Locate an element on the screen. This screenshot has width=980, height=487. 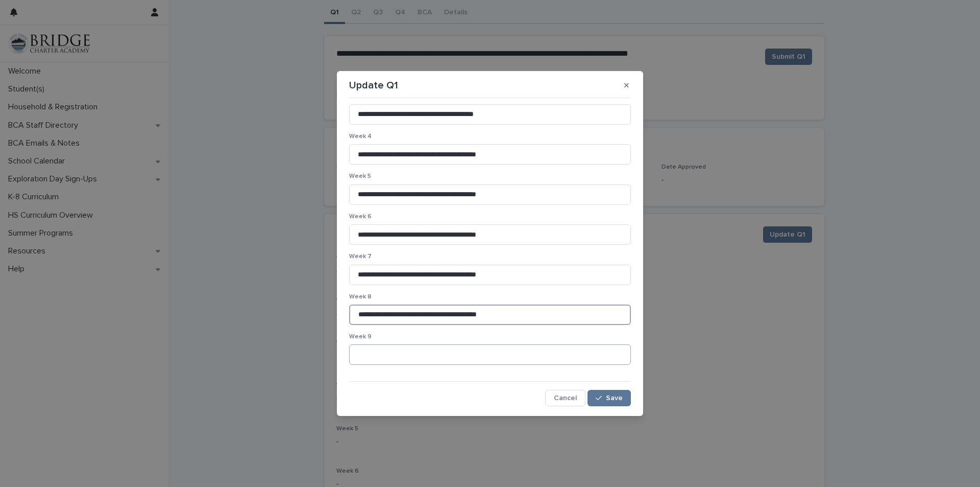
span: Week 9 is located at coordinates (360, 337).